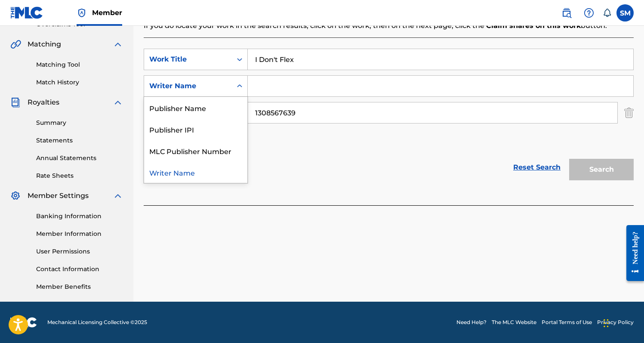 This screenshot has height=343, width=644. What do you see at coordinates (80, 269) in the screenshot?
I see `a: Contact Information` at bounding box center [80, 269].